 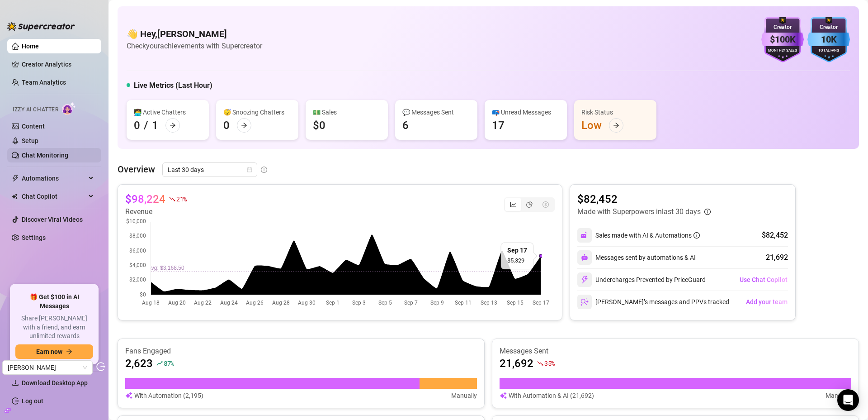 What do you see at coordinates (54, 302) in the screenshot?
I see `span: 🎁 Get $100 in AI Messages` at bounding box center [54, 302].